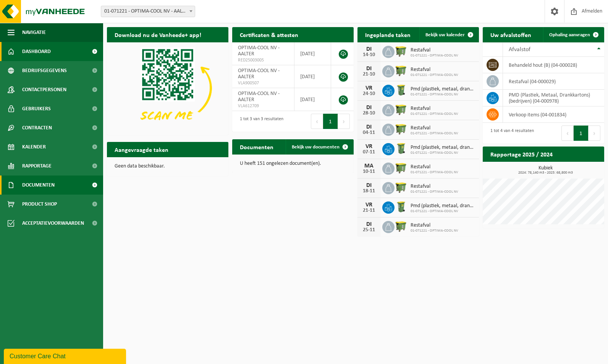 This screenshot has height=364, width=608. Describe the element at coordinates (34, 147) in the screenshot. I see `span: Kalender` at that location.